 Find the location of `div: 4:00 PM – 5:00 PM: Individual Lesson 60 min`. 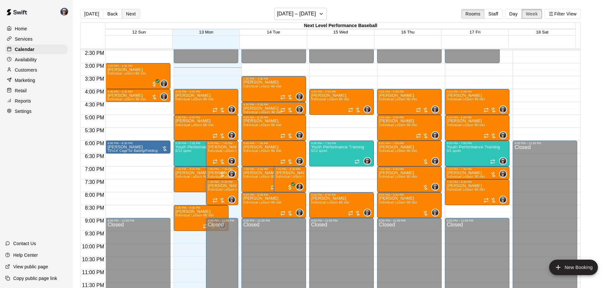

div: 4:00 PM – 5:00 PM: Individual Lesson 60 min is located at coordinates (410, 102).